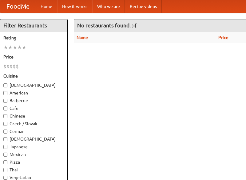 Image resolution: width=246 pixels, height=180 pixels. I want to click on label: American, so click(34, 93).